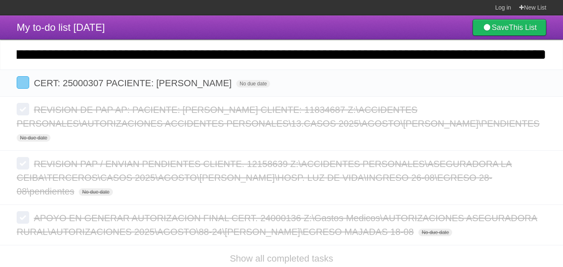 The width and height of the screenshot is (563, 267). What do you see at coordinates (523, 28) in the screenshot?
I see `b: This List` at bounding box center [523, 28].